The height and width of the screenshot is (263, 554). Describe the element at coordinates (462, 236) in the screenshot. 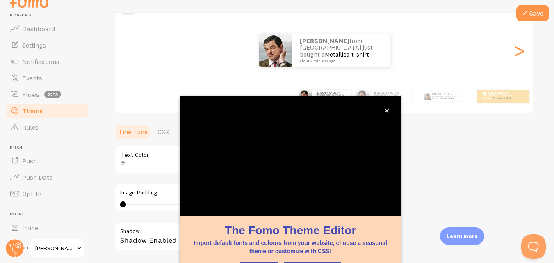

I see `p: Learn more` at that location.